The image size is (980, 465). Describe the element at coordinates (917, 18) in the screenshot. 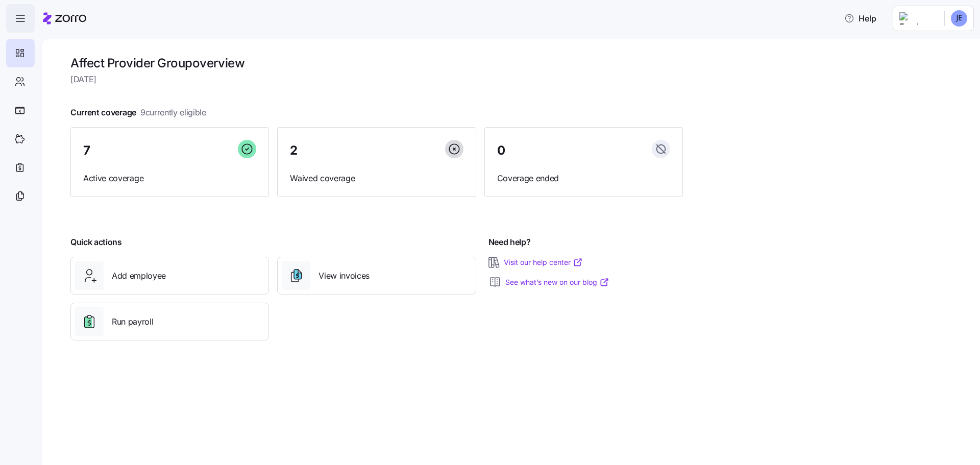

I see `img: Employer logo` at that location.